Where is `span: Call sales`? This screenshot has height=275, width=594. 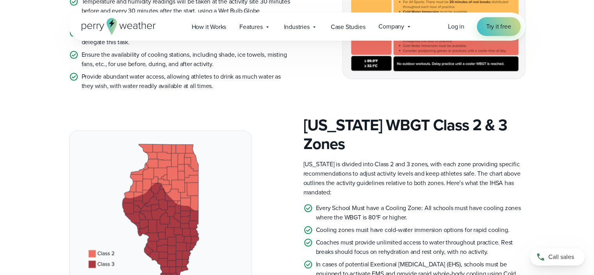 span: Call sales is located at coordinates (562, 257).